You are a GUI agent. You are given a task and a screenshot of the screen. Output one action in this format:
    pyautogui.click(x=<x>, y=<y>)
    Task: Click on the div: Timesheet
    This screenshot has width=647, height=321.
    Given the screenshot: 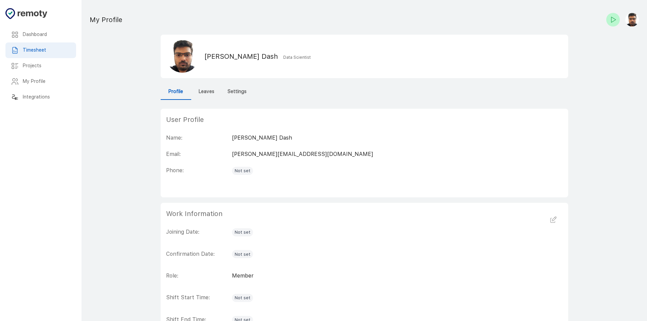 What is the action you would take?
    pyautogui.click(x=41, y=50)
    